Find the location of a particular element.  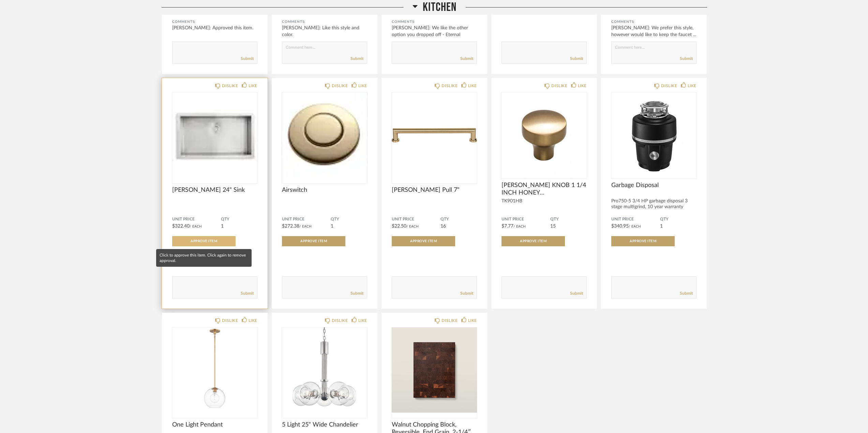

span: 5 Light 25" Wide Chandelier is located at coordinates (325, 425).